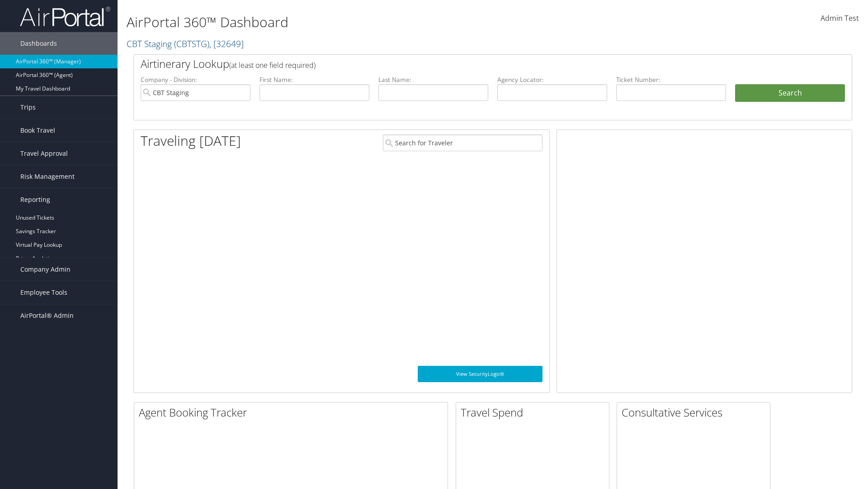 The image size is (868, 489). What do you see at coordinates (462, 142) in the screenshot?
I see `input: Search for Traveler` at bounding box center [462, 142].